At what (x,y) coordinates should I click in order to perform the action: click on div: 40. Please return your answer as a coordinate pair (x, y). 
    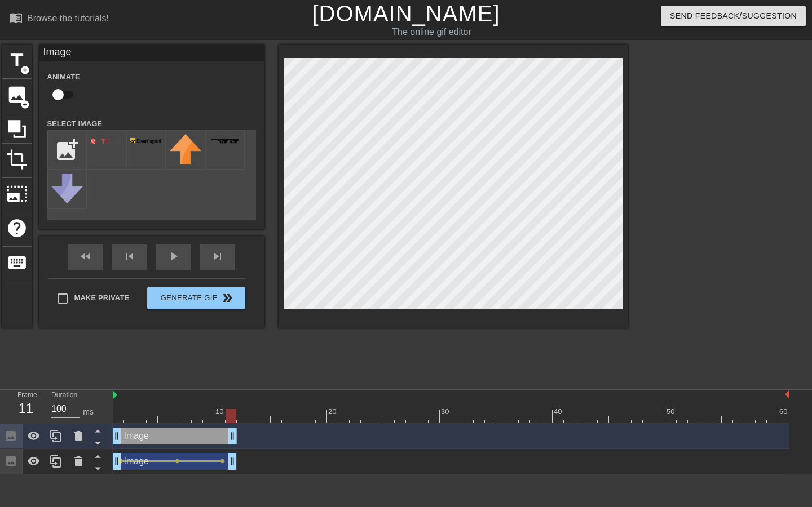
    Looking at the image, I should click on (559, 412).